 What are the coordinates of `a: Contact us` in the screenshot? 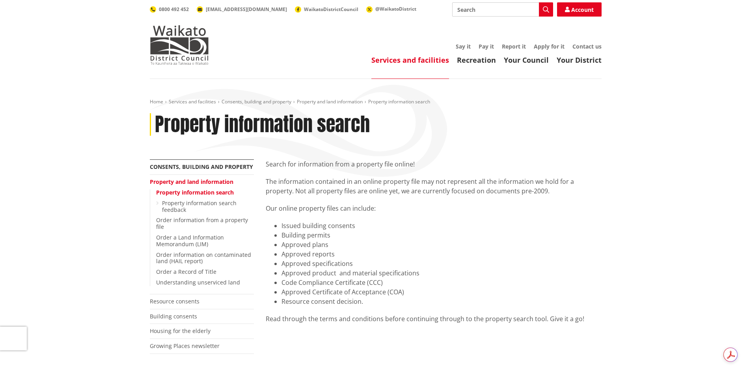 It's located at (587, 46).